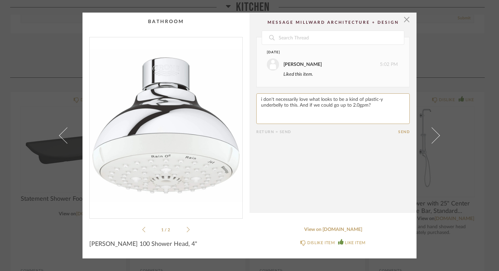 The width and height of the screenshot is (499, 271). I want to click on button: Send, so click(404, 132).